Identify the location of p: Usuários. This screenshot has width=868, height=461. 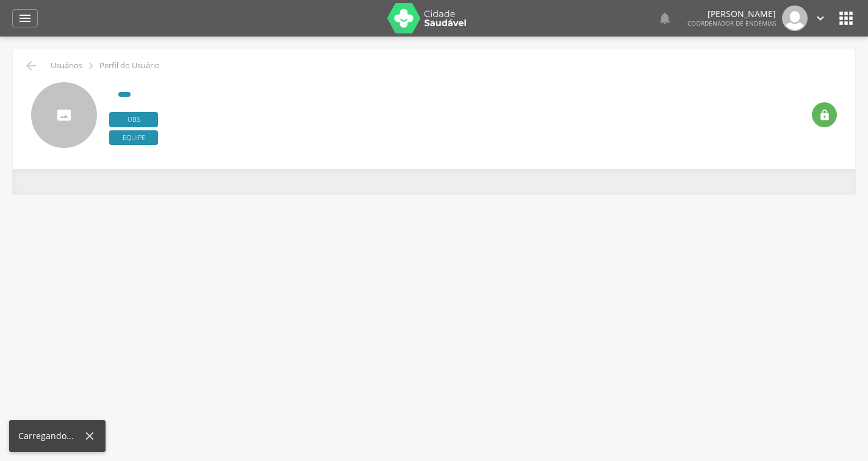
(66, 66).